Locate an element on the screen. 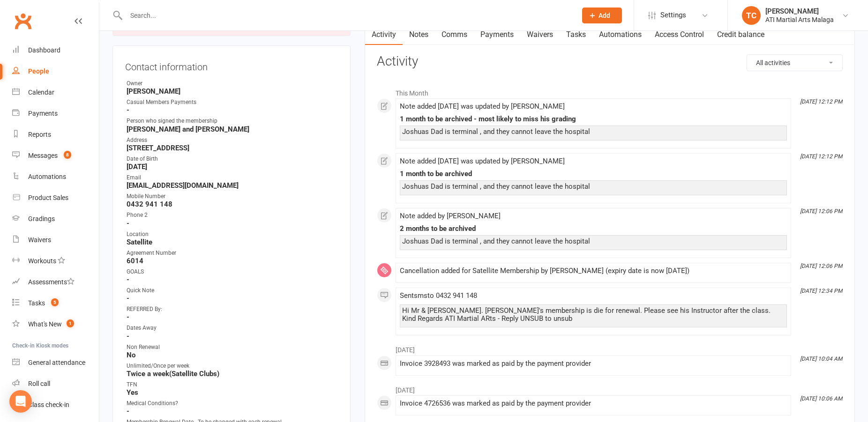 The height and width of the screenshot is (422, 868). a: Tasks is located at coordinates (576, 35).